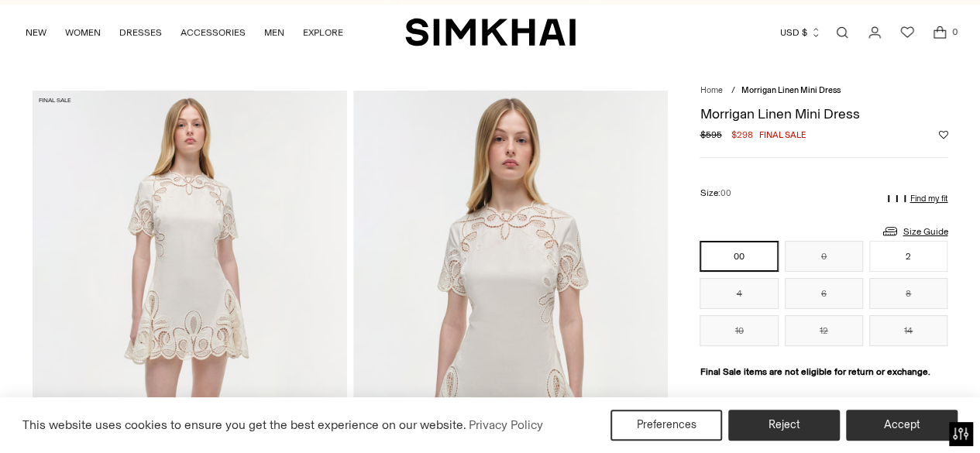 Image resolution: width=980 pixels, height=453 pixels. I want to click on span: This website uses cookies to ensure you get the best experience on our website., so click(244, 425).